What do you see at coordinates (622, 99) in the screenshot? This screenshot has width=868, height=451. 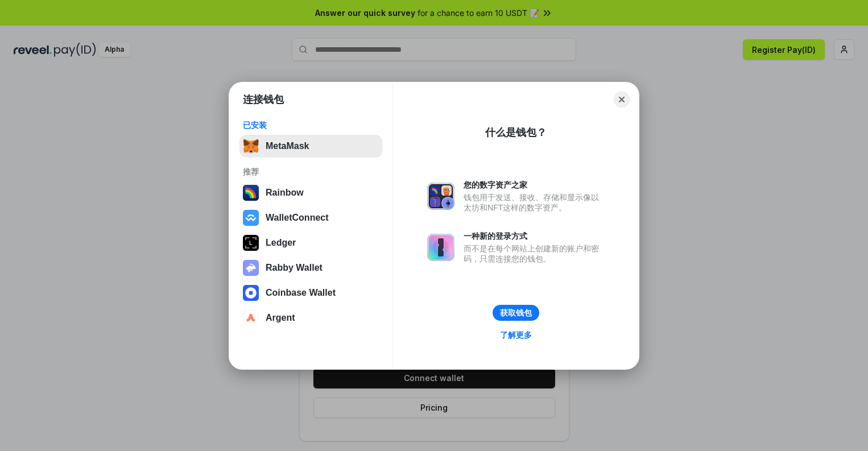 I see `button: Close` at bounding box center [622, 99].